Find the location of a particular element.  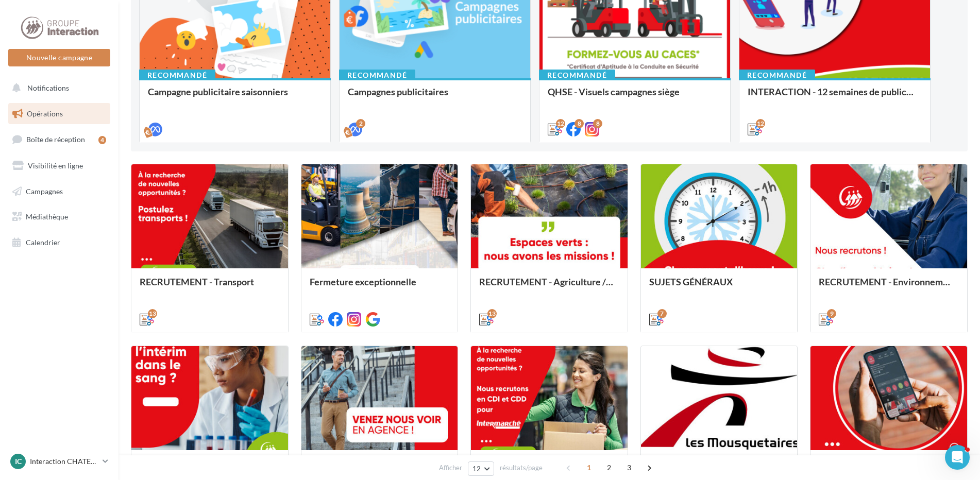

span: 1 is located at coordinates (589, 468).